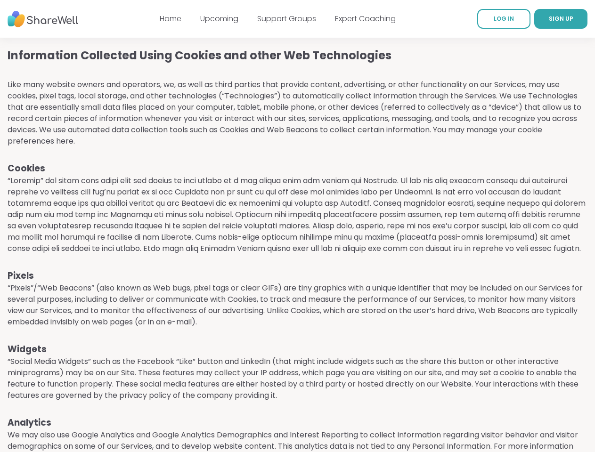 This screenshot has height=452, width=595. Describe the element at coordinates (219, 18) in the screenshot. I see `a: Upcoming` at that location.